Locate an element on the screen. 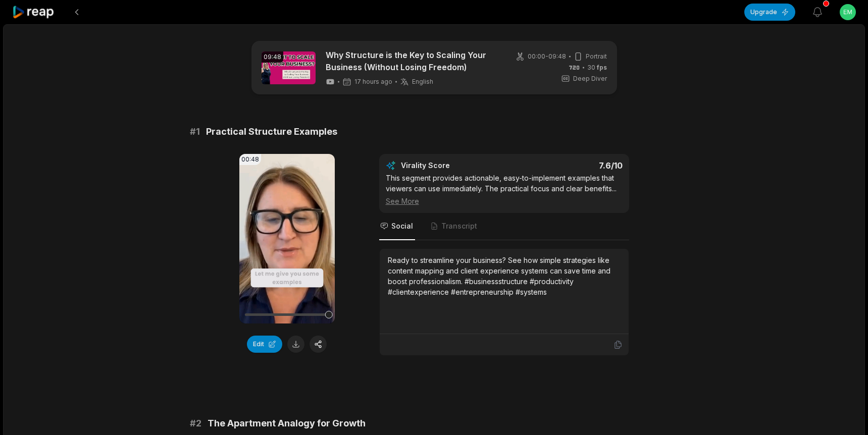 This screenshot has width=868, height=435. span: 17 hours ago is located at coordinates (373, 82).